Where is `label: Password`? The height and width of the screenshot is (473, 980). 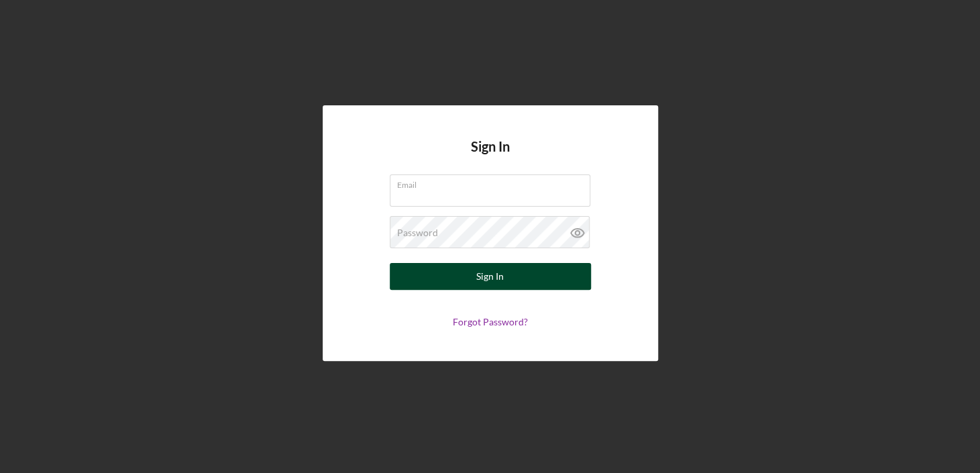 label: Password is located at coordinates (417, 233).